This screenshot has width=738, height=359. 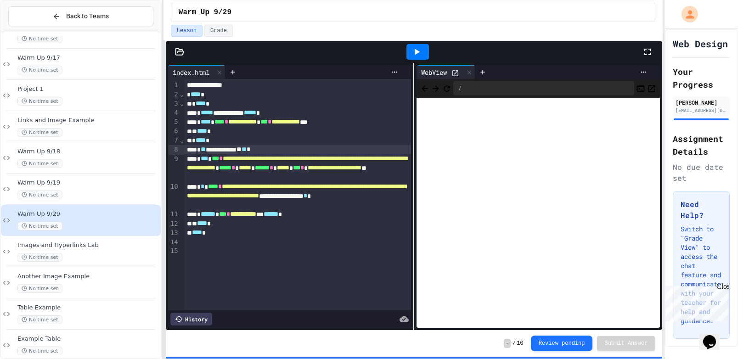 I want to click on div: 4, so click(x=173, y=113).